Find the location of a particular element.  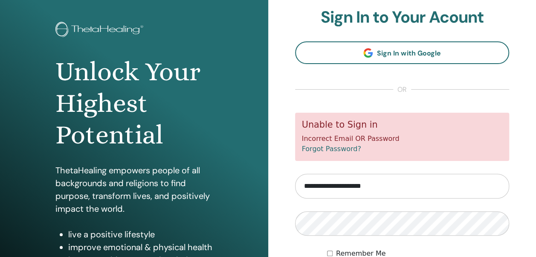

h2: Sign In to Your Acount is located at coordinates (402, 17).